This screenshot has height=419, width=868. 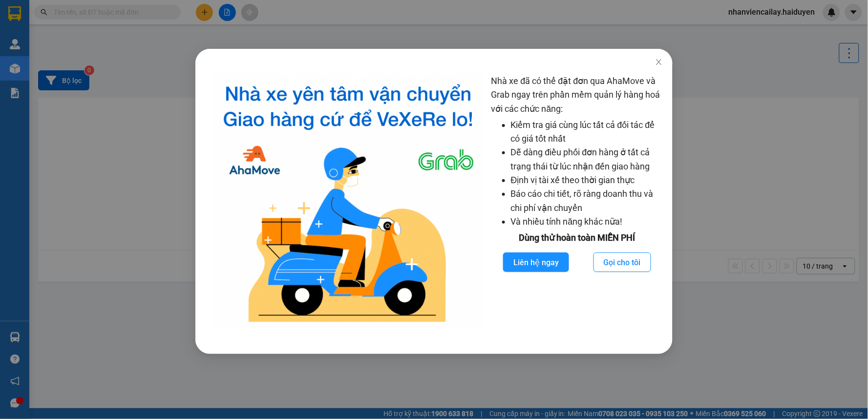 What do you see at coordinates (536, 262) in the screenshot?
I see `button: Liên hệ ngay` at bounding box center [536, 262].